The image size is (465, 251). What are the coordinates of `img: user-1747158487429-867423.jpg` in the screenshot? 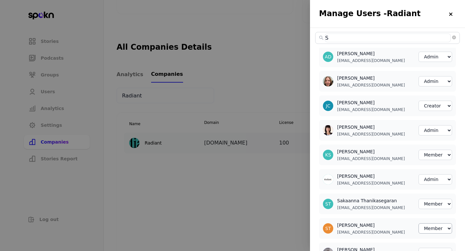 It's located at (328, 81).